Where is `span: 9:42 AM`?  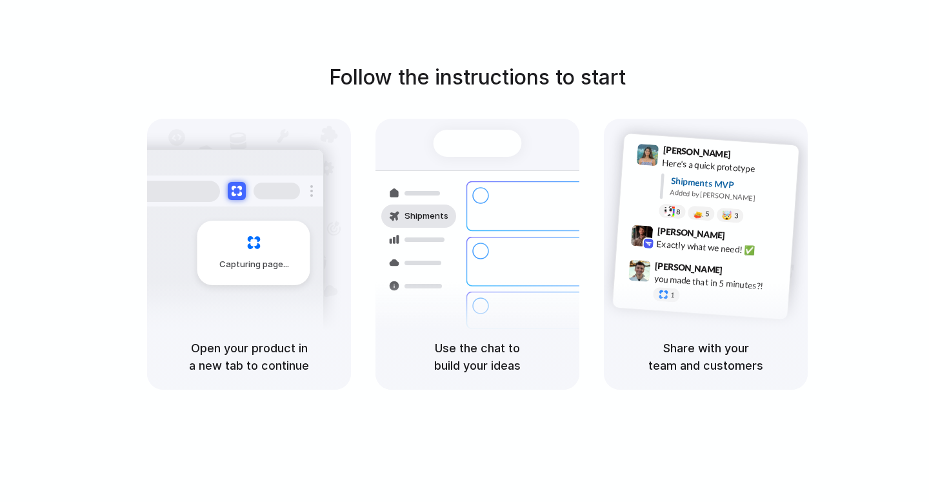 span: 9:42 AM is located at coordinates (742, 237).